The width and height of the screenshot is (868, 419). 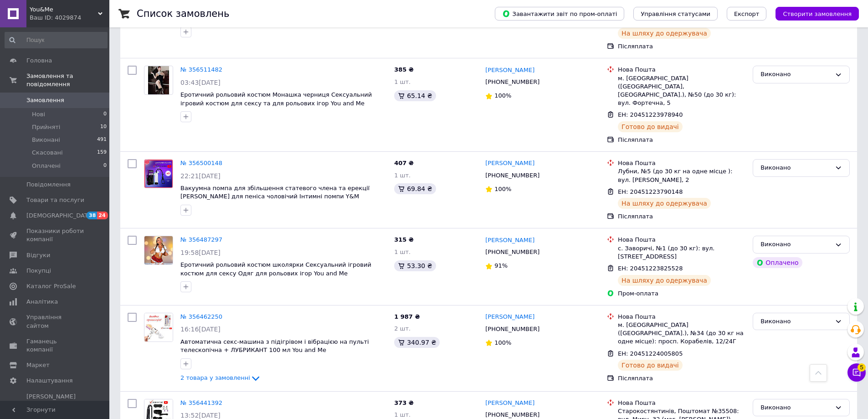 I want to click on div: 65.14 ₴, so click(x=415, y=96).